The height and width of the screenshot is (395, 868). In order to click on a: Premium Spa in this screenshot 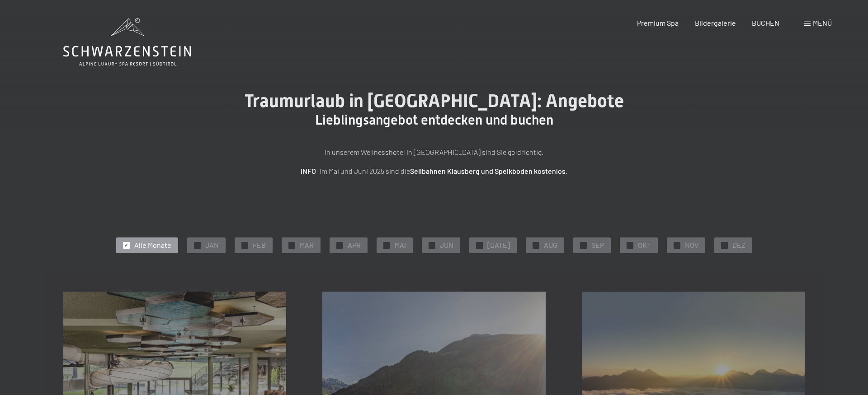, I will do `click(658, 23)`.